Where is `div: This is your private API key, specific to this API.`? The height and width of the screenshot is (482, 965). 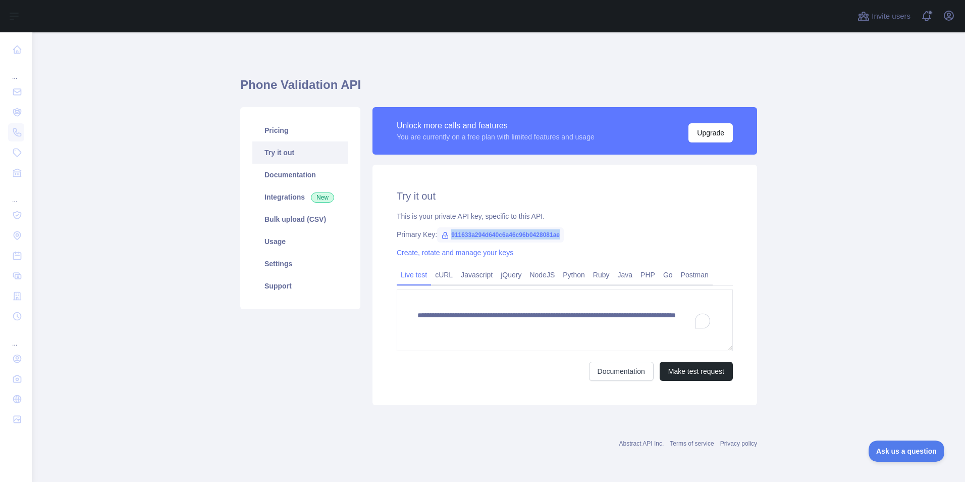 div: This is your private API key, specific to this API. is located at coordinates (565, 216).